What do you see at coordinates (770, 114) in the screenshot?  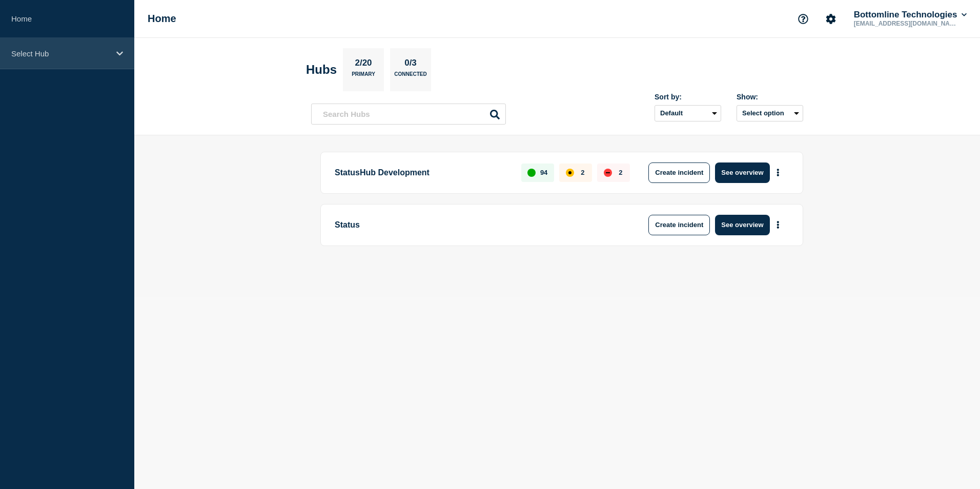 I see `button: Select option` at bounding box center [770, 114].